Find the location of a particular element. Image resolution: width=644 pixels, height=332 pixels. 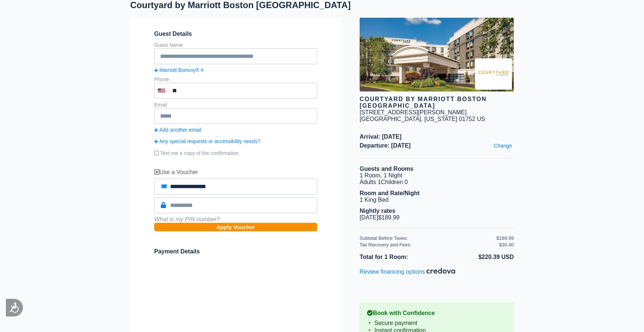

span: Children 0 is located at coordinates (394, 182).